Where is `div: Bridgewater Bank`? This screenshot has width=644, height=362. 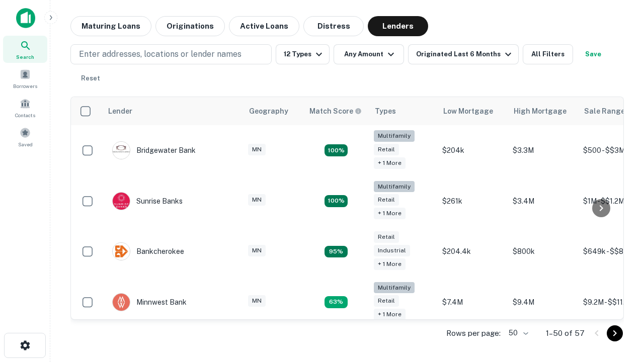
div: Bridgewater Bank is located at coordinates (154, 151).